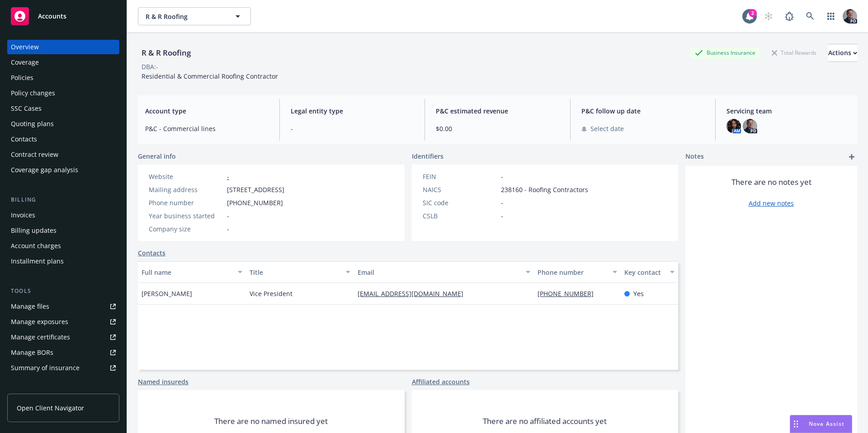  I want to click on a: Contract review, so click(63, 155).